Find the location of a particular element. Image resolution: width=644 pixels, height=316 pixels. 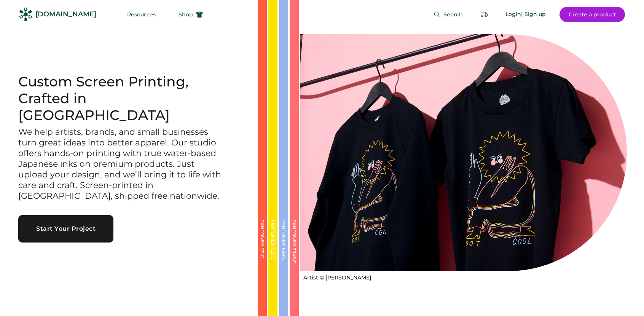

span: Shop is located at coordinates (186, 14).